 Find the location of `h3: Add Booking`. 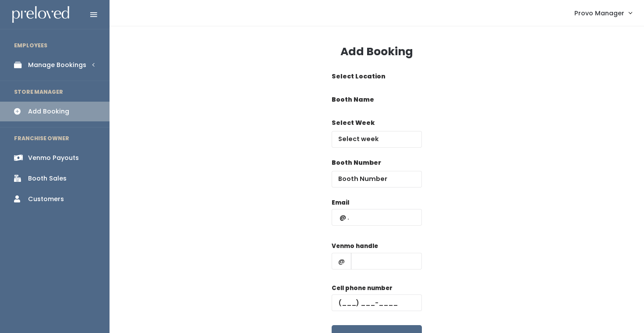

h3: Add Booking is located at coordinates (377, 52).